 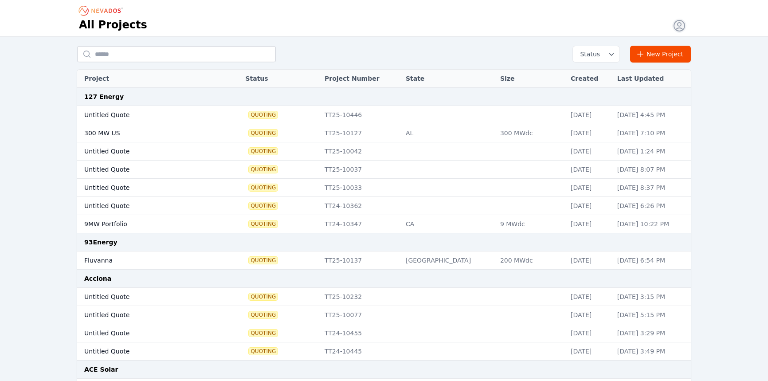 What do you see at coordinates (596, 54) in the screenshot?
I see `button: Status` at bounding box center [596, 54].